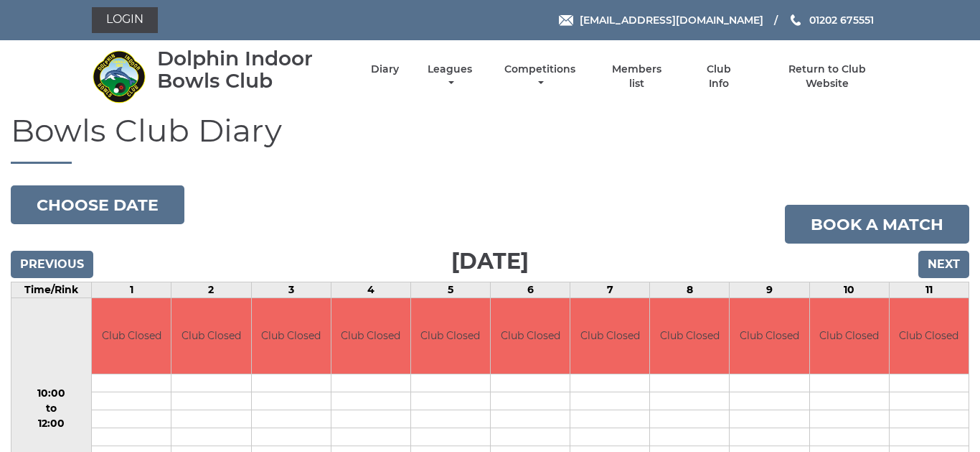  What do you see at coordinates (385, 69) in the screenshot?
I see `a: Diary` at bounding box center [385, 69].